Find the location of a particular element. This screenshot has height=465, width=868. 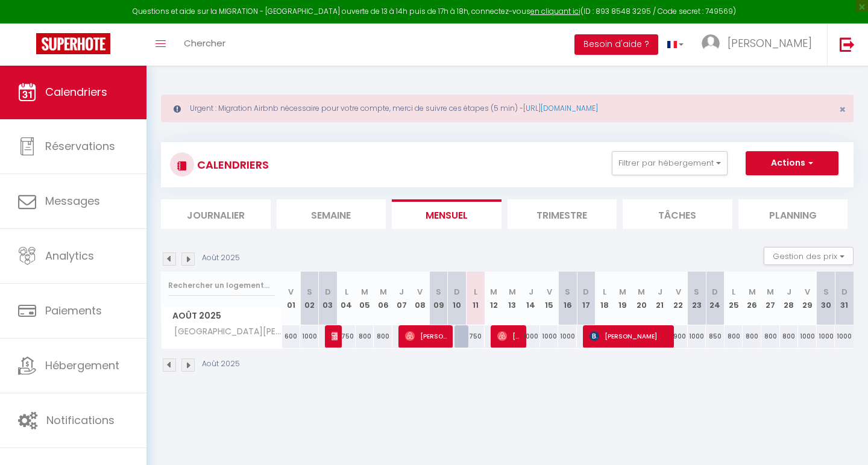

li: Journalier is located at coordinates (216, 214).